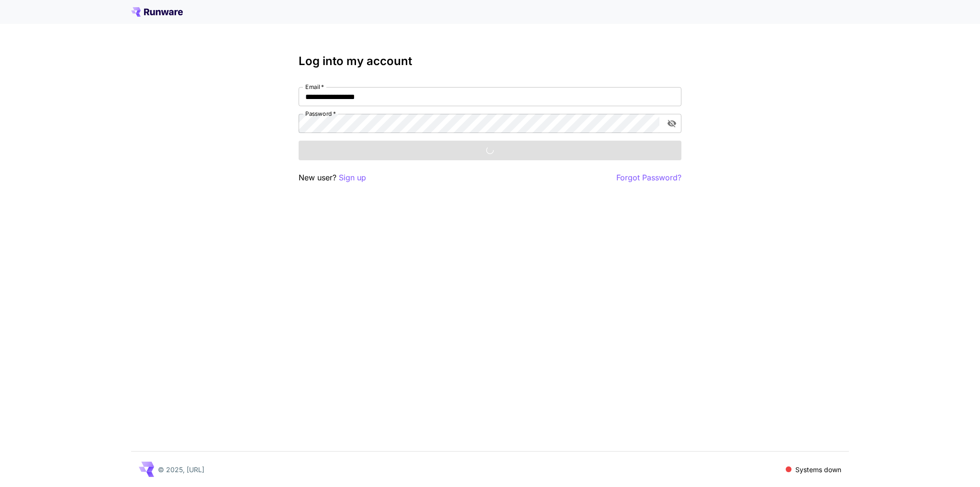  Describe the element at coordinates (352, 178) in the screenshot. I see `button: Sign up` at that location.